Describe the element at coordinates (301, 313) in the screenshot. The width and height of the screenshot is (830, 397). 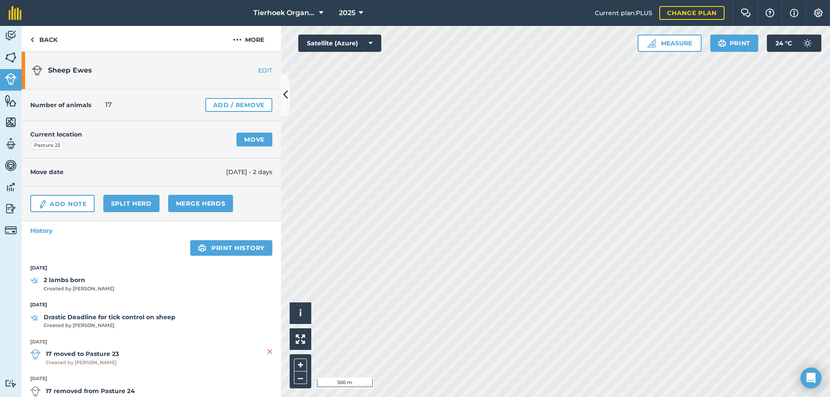
I see `span: i` at that location.